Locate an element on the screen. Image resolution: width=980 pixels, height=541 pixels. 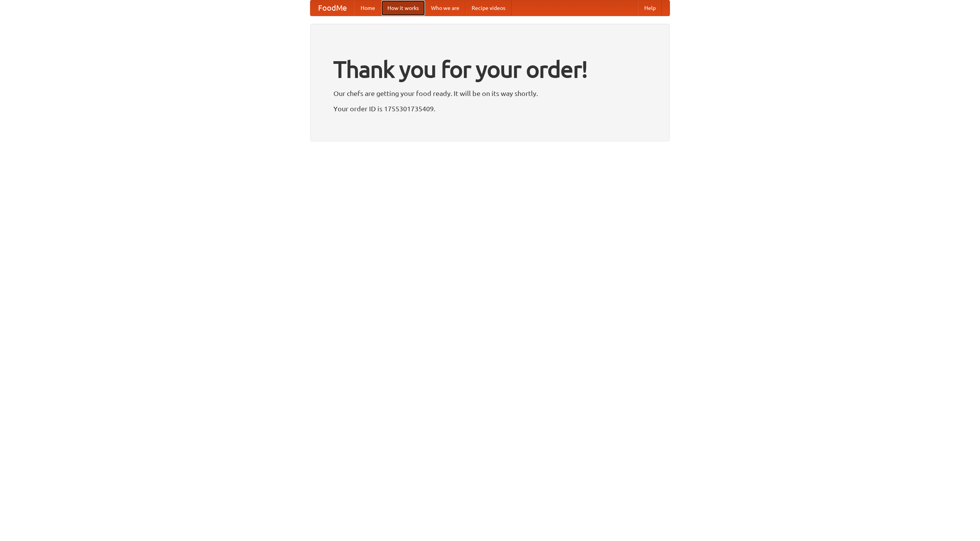
p: Your order ID is 1755301735409. is located at coordinates (490, 109).